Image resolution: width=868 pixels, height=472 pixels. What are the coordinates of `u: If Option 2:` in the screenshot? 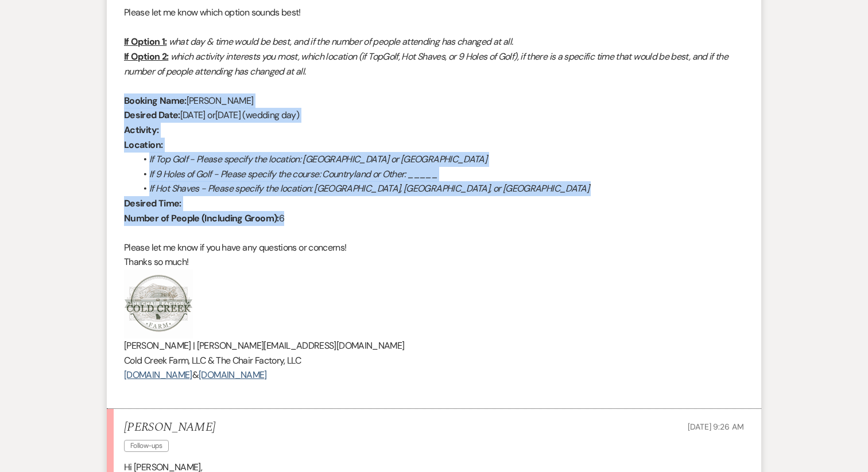 It's located at (146, 56).